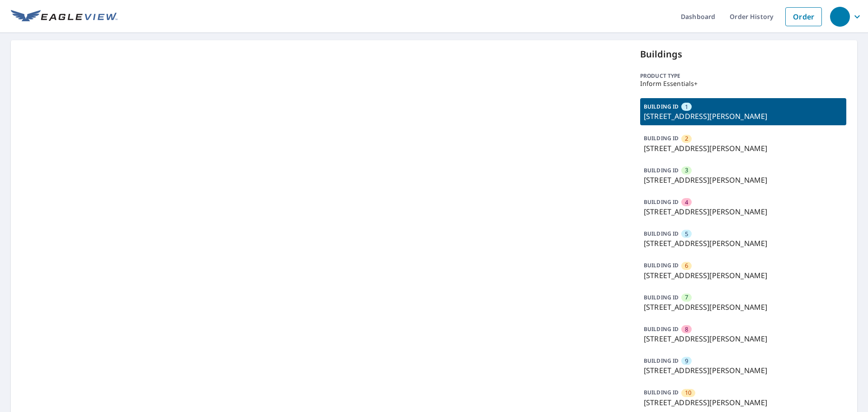 This screenshot has height=412, width=868. Describe the element at coordinates (686, 265) in the screenshot. I see `span: 6` at that location.